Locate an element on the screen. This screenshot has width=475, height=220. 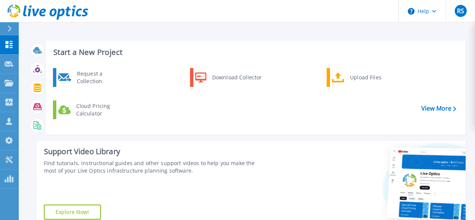
a: Request a Collection is located at coordinates (91, 77).